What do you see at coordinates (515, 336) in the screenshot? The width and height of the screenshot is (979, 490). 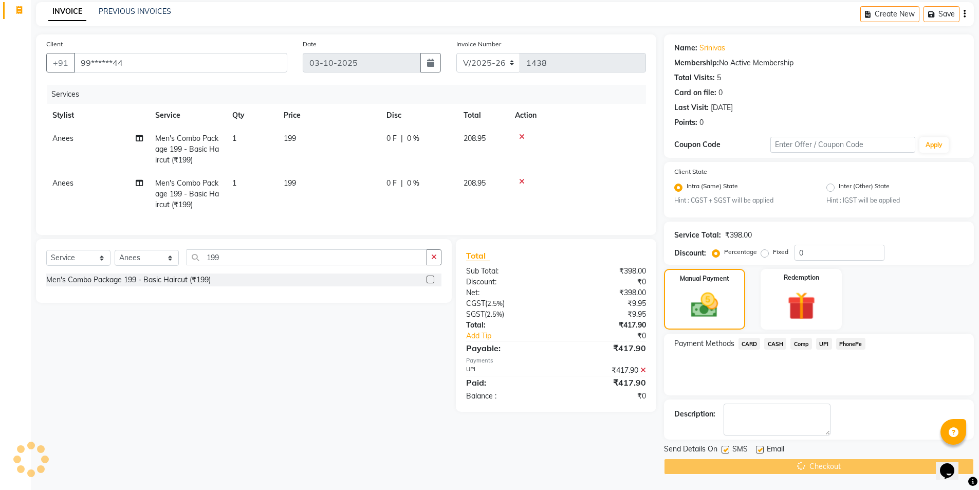 I see `a: Add Tip` at bounding box center [515, 336].